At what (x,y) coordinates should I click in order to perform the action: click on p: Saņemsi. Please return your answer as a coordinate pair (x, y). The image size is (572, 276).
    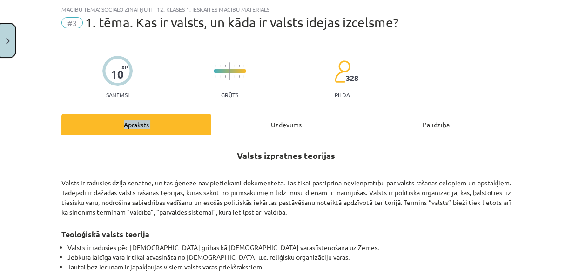
    Looking at the image, I should click on (117, 95).